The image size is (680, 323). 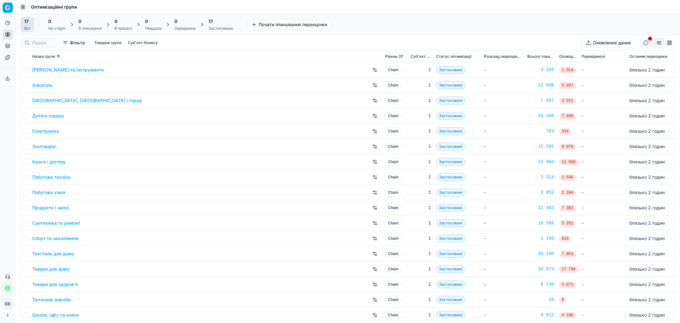 I want to click on div: 10, so click(x=541, y=299).